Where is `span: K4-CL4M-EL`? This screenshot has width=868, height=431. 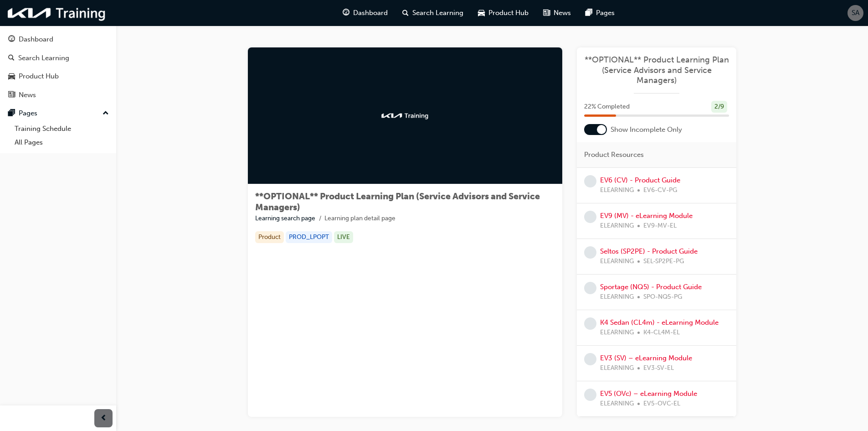 span: K4-CL4M-EL is located at coordinates (662, 333).